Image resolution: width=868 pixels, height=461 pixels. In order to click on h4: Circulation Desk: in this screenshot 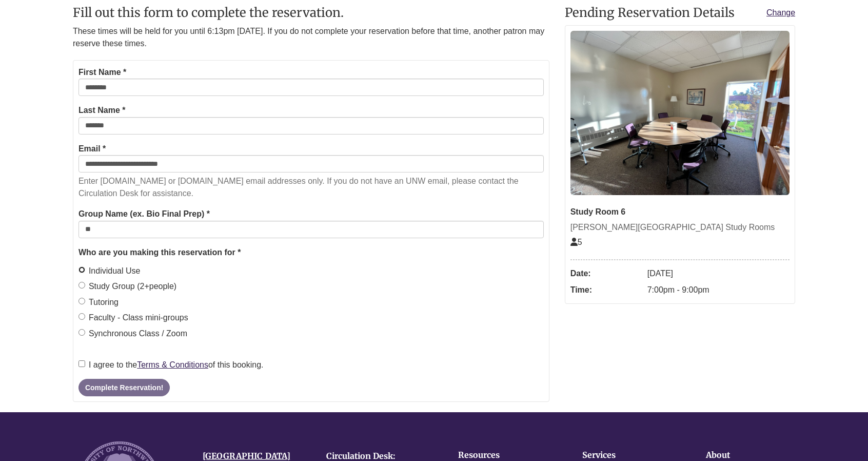, I will do `click(380, 456)`.